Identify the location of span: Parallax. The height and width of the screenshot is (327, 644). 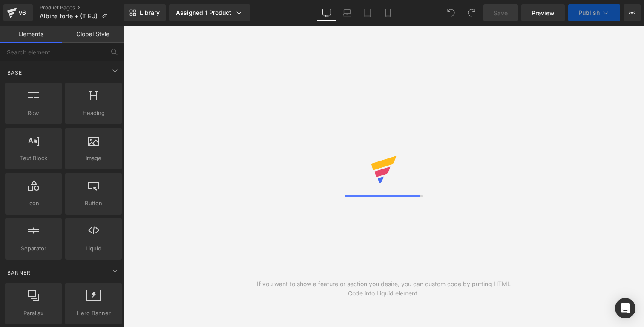
(33, 313).